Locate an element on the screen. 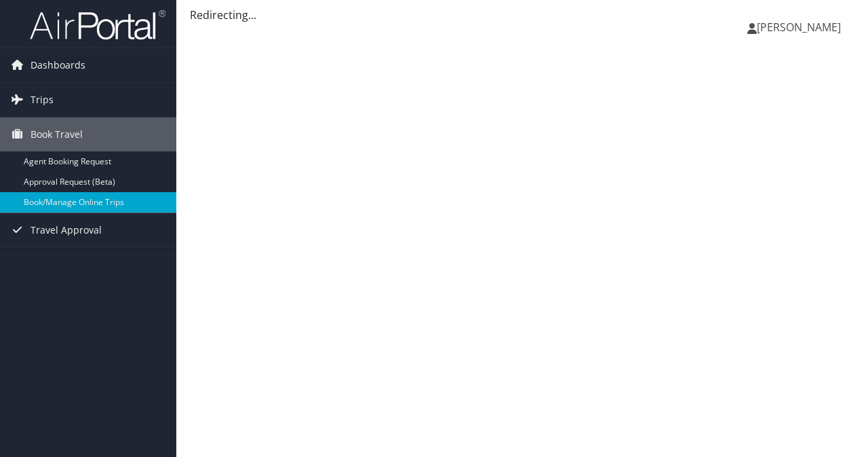 The image size is (868, 457). span: Trips is located at coordinates (42, 100).